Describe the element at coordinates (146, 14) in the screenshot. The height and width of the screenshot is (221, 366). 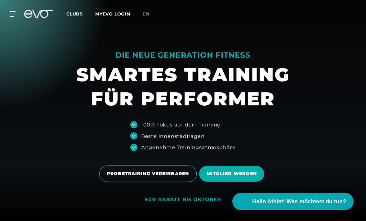
I see `span: en` at that location.